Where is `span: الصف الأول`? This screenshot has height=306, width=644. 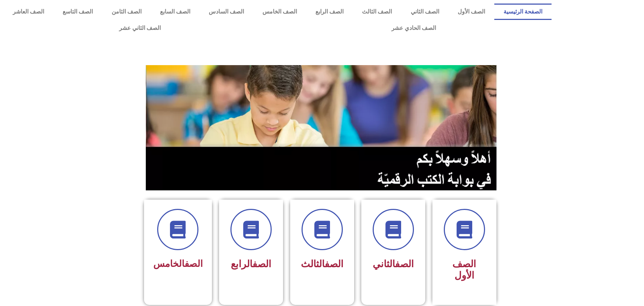
span: الصف الأول is located at coordinates (464, 270).